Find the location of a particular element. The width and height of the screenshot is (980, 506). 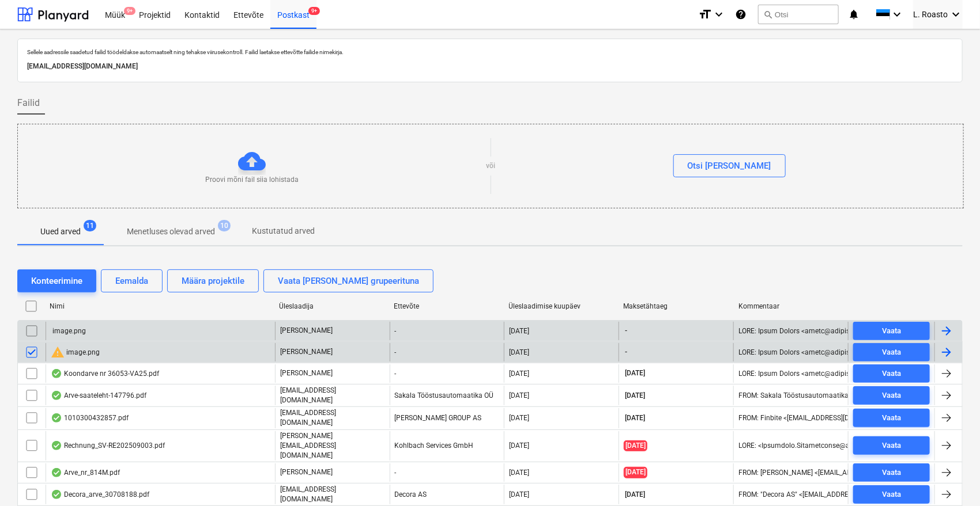

i: notifications is located at coordinates (853, 14).